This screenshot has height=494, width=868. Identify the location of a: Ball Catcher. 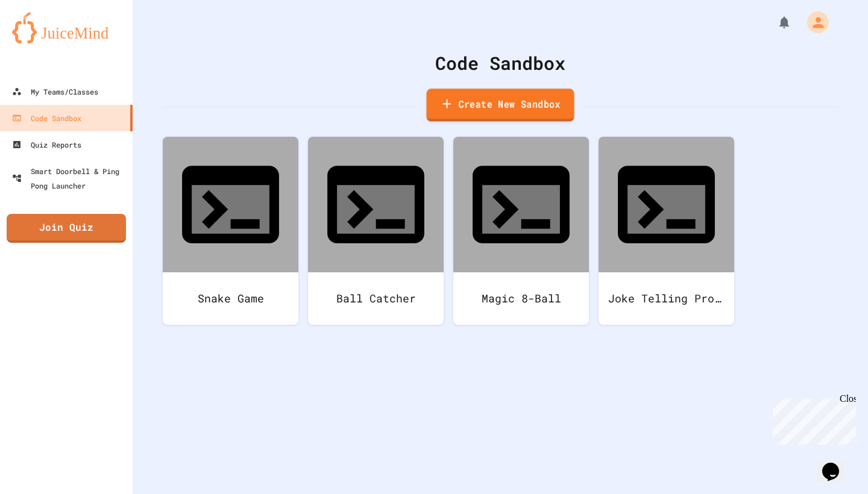
(376, 230).